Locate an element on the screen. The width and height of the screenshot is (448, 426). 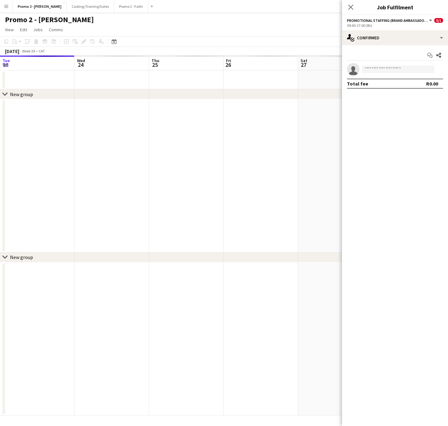
div: CAT is located at coordinates (42, 51).